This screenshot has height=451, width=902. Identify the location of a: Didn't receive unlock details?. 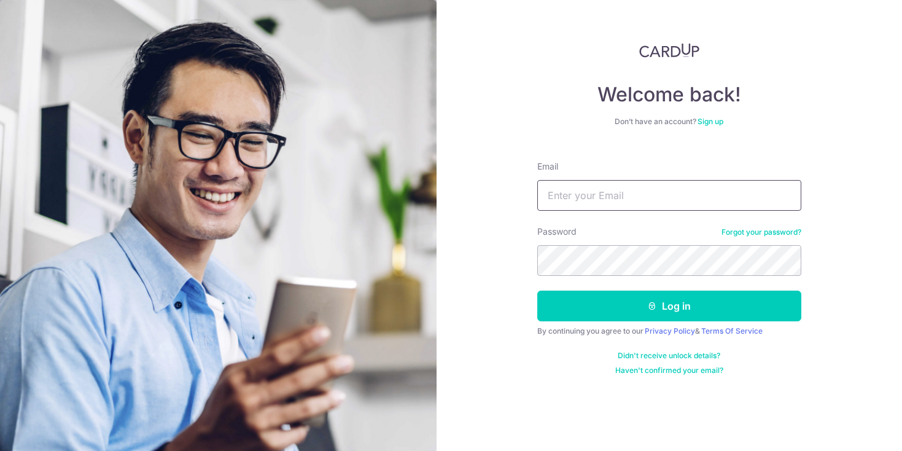
(669, 356).